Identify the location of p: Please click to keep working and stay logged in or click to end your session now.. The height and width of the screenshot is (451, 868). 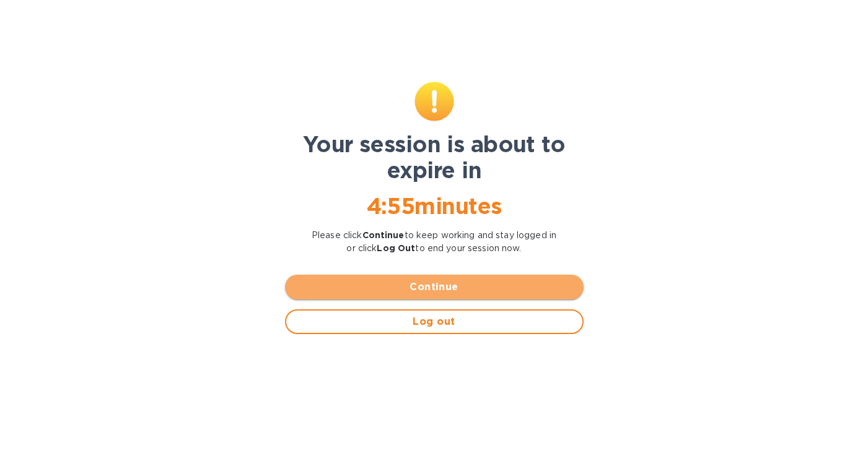
(434, 242).